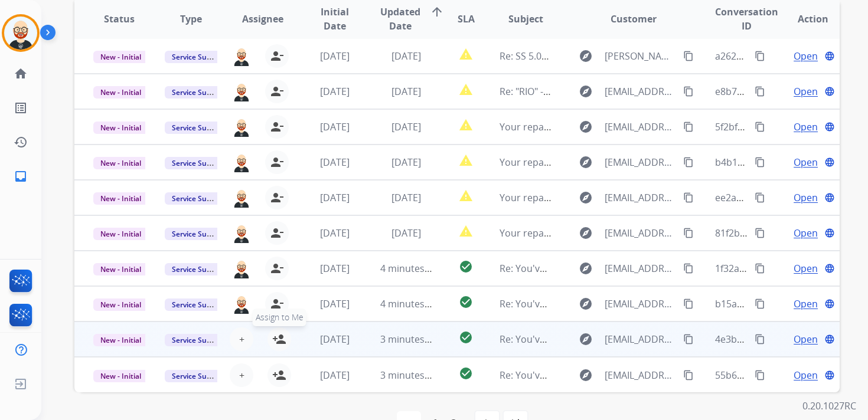  I want to click on span: Assignee, so click(263, 19).